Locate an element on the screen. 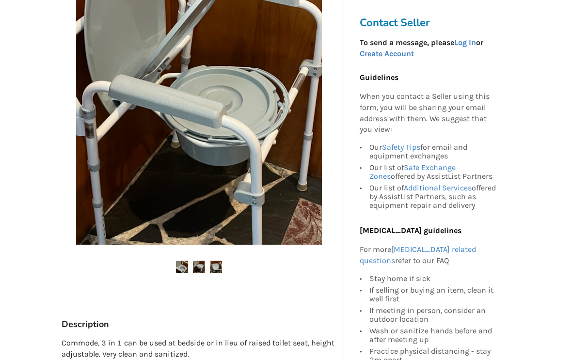 The image size is (572, 360). h3: Description is located at coordinates (199, 324).